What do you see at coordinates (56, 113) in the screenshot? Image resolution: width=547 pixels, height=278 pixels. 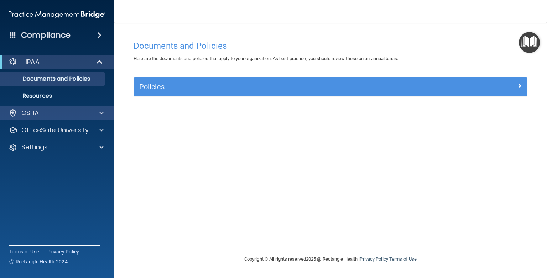 I see `a: OSHA` at bounding box center [56, 113].